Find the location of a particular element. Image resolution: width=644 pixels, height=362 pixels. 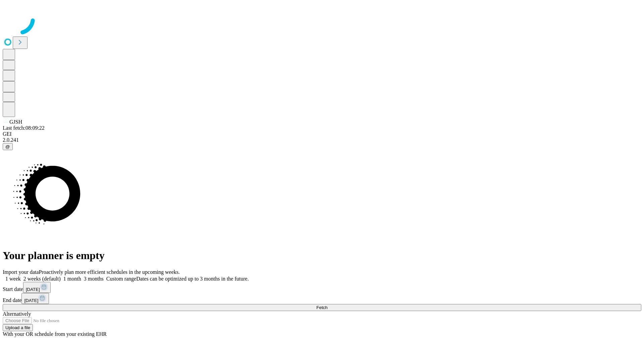

h1: Your planner is empty is located at coordinates (322, 256).